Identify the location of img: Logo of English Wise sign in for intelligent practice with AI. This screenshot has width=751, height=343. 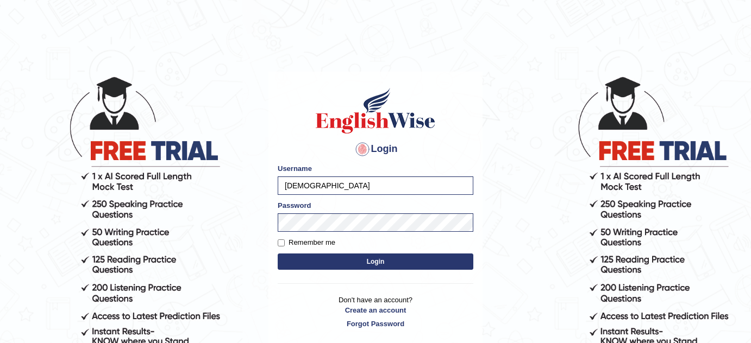
(376, 111).